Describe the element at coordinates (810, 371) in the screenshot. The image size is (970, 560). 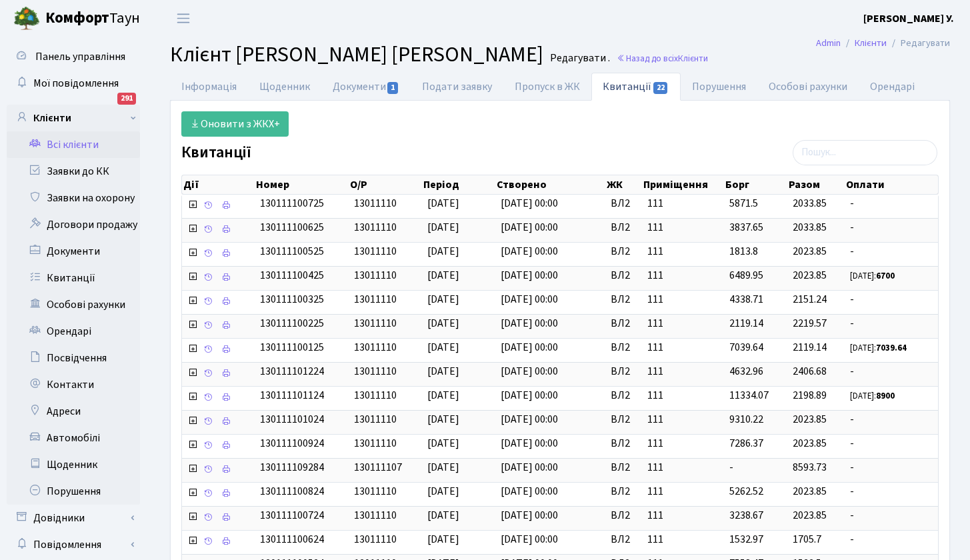
I see `span: 2406.68` at that location.